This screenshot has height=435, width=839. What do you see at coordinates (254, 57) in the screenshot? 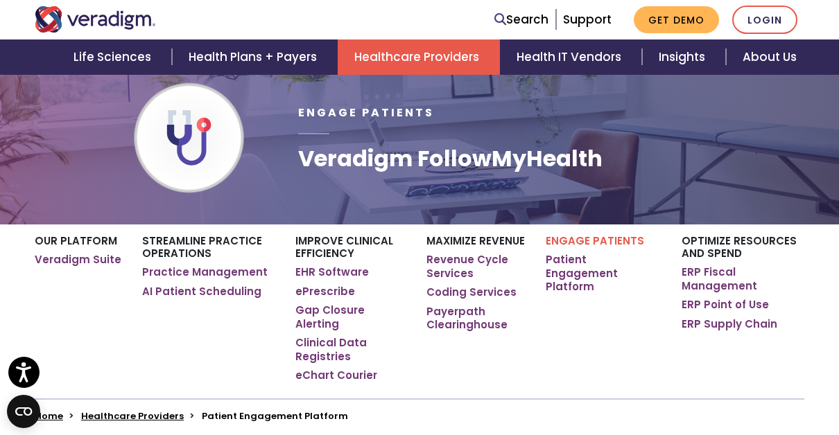
I see `a: Health Plans + Payers` at bounding box center [254, 57].